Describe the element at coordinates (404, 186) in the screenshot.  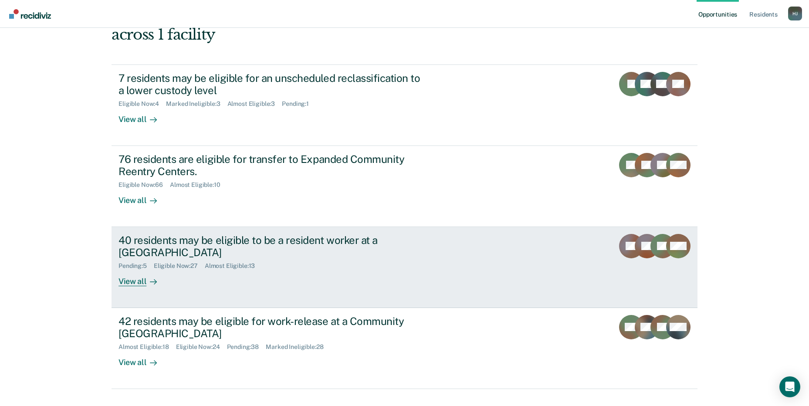
I see `a: 76 residents are eligible for transfer to Expanded Community Reentry Centers.Eligible Now:66Almos...` at that location.